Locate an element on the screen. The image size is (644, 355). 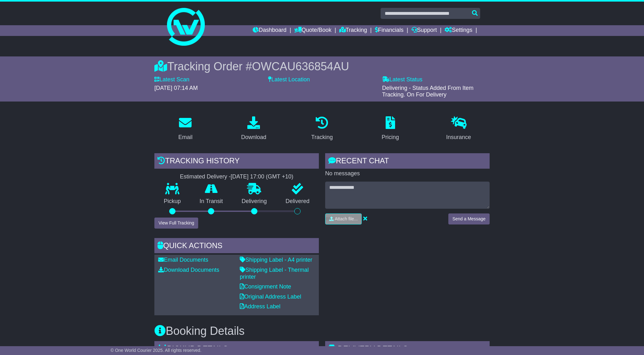
a: Consignment Note is located at coordinates (265, 287).